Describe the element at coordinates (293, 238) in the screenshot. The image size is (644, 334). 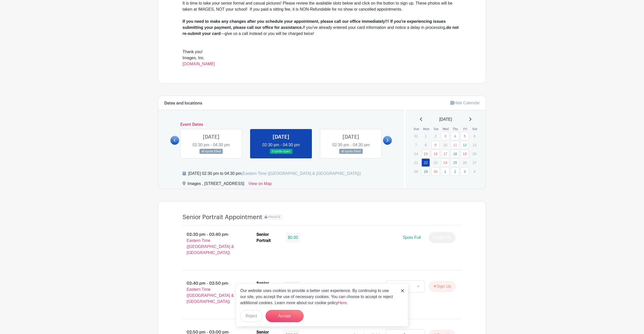
I see `div: $0.00` at that location.